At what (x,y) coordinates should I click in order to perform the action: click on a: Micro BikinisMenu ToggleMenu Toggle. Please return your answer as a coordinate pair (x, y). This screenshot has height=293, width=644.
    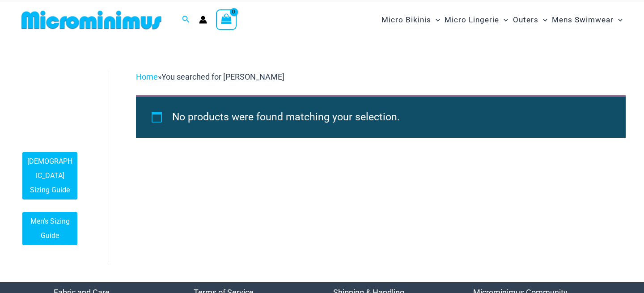
    Looking at the image, I should click on (410, 19).